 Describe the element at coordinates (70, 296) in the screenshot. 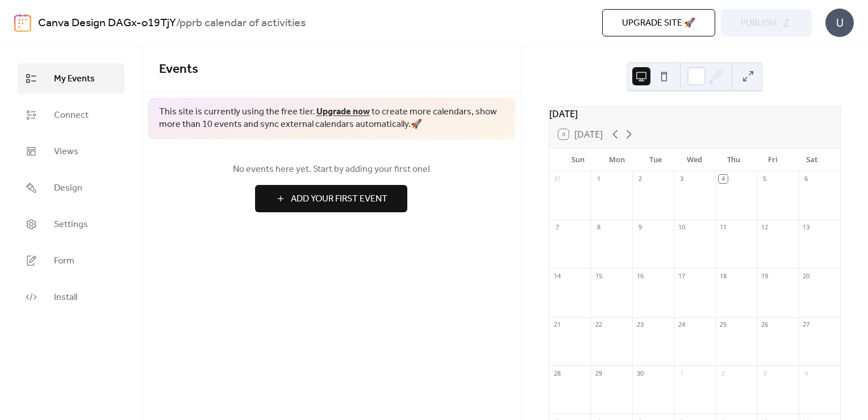

I see `a: Install` at that location.